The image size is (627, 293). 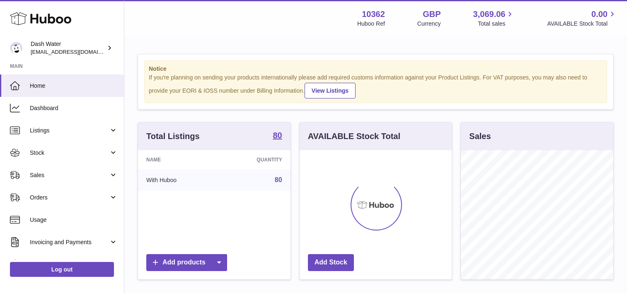 What do you see at coordinates (375, 86) in the screenshot?
I see `div: If you're planning on sending your products internationally please add required customs informati...` at bounding box center [375, 86].